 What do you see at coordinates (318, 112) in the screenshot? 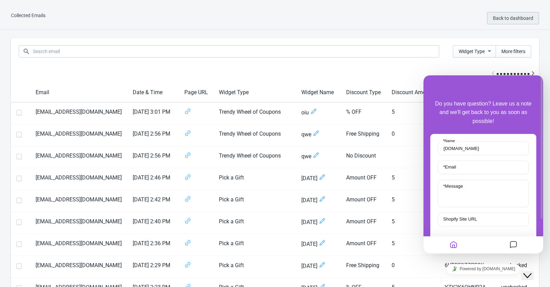
I see `span: oiu` at bounding box center [318, 112].